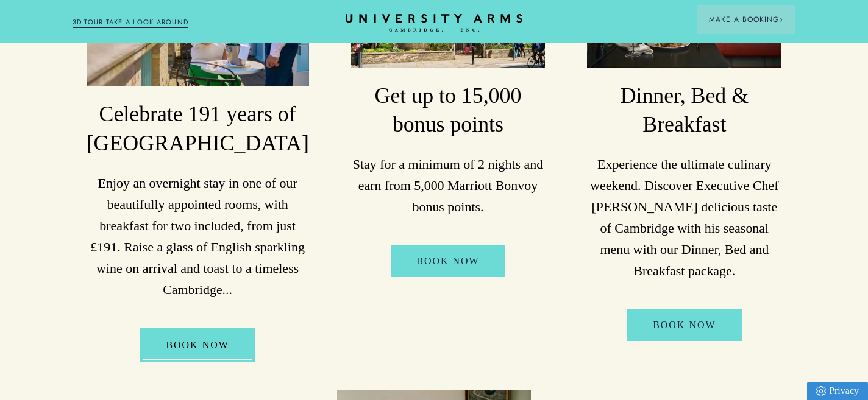 This screenshot has width=868, height=400. What do you see at coordinates (197, 345) in the screenshot?
I see `a: BOOK NOW` at bounding box center [197, 345].